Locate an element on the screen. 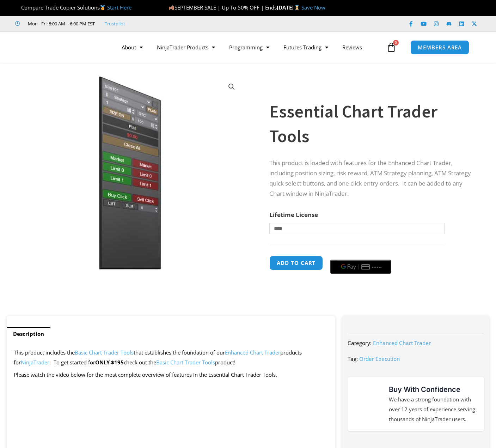 The image size is (496, 448). span: Tag: is located at coordinates (352, 359).